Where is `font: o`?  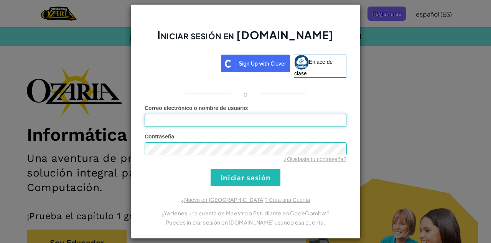
font: o is located at coordinates (246, 93).